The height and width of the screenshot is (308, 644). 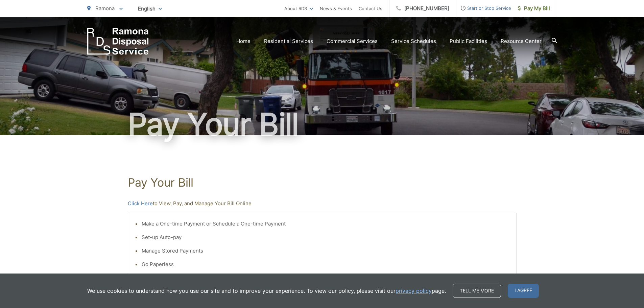 What do you see at coordinates (140, 203) in the screenshot?
I see `a: Click Here` at bounding box center [140, 203].